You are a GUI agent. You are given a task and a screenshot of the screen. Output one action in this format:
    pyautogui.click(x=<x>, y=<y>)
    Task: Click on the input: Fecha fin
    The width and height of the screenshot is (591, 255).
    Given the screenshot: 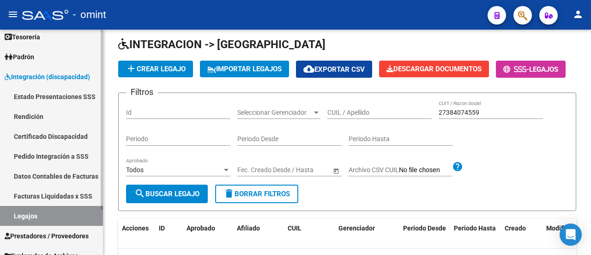 What is the action you would take?
    pyautogui.click(x=302, y=170)
    